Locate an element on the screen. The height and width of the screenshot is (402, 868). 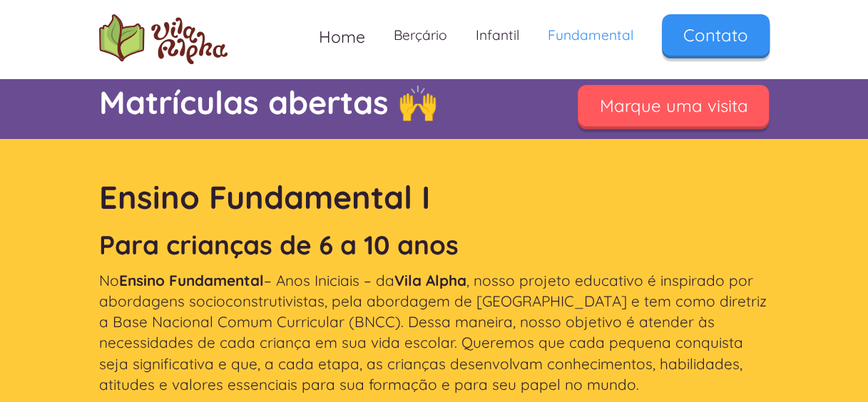
a: Marque uma visita is located at coordinates (673, 106).